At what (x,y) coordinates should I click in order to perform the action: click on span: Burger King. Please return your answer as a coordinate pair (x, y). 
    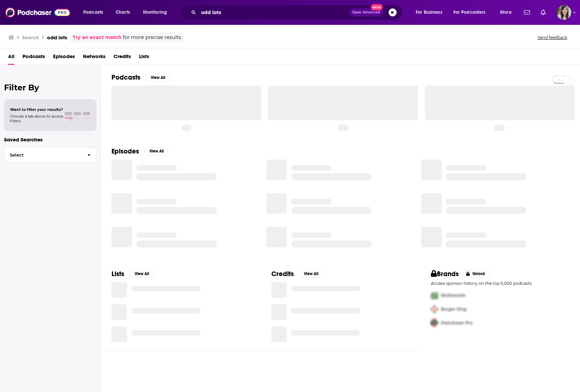
    Looking at the image, I should click on (454, 309).